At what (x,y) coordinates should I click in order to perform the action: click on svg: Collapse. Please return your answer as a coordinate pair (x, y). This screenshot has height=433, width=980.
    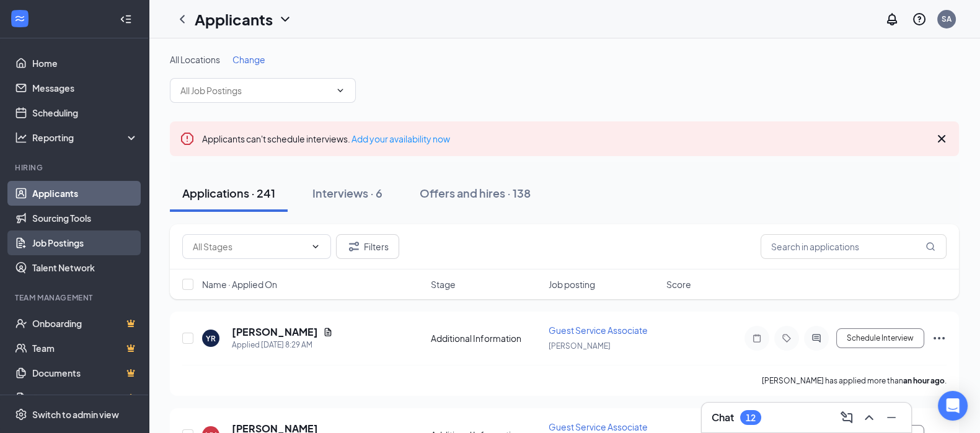
    Looking at the image, I should click on (126, 19).